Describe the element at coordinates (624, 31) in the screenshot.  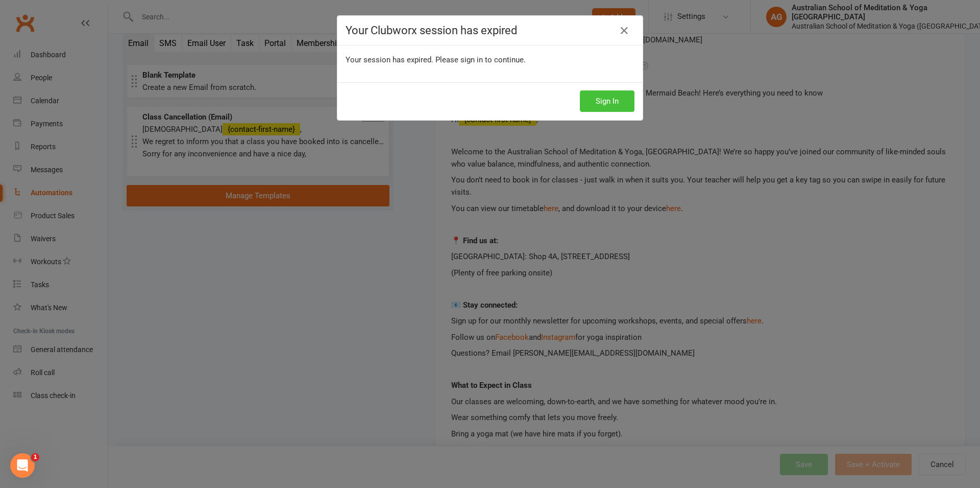
I see `a: Close` at that location.